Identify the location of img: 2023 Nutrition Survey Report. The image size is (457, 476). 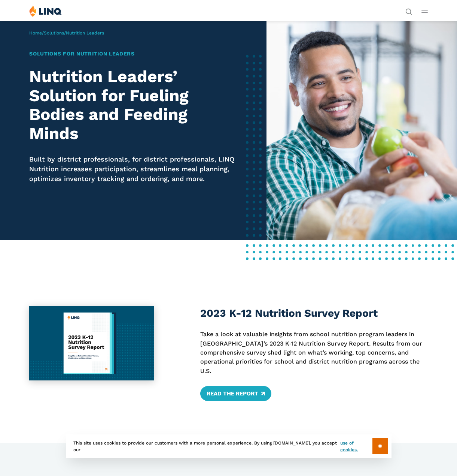
(92, 343).